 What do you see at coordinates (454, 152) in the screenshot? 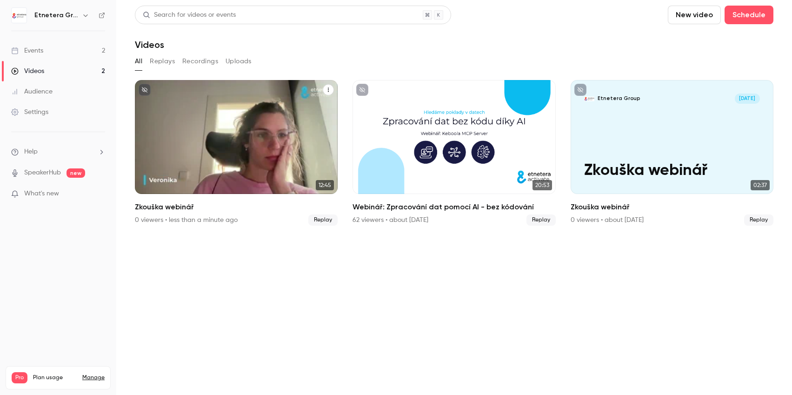
I see `ul: Videos` at bounding box center [454, 152].